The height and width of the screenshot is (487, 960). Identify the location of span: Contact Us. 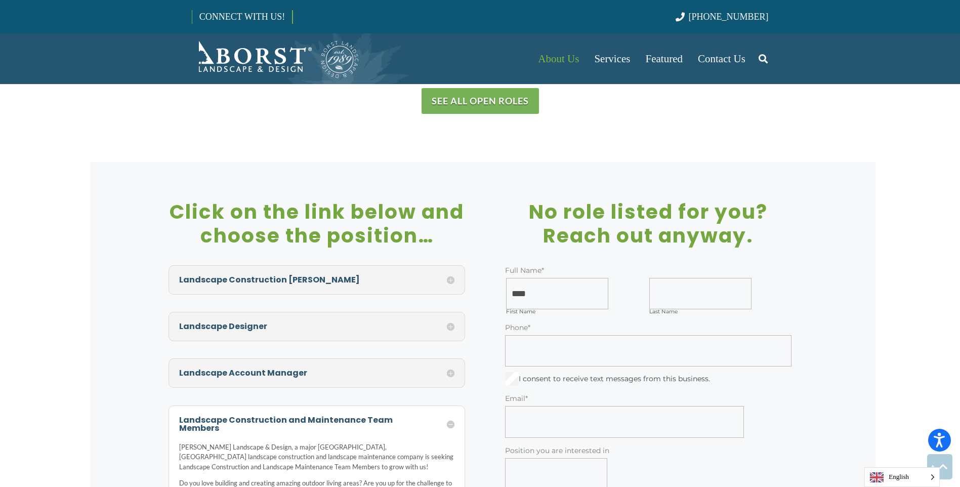
(722, 59).